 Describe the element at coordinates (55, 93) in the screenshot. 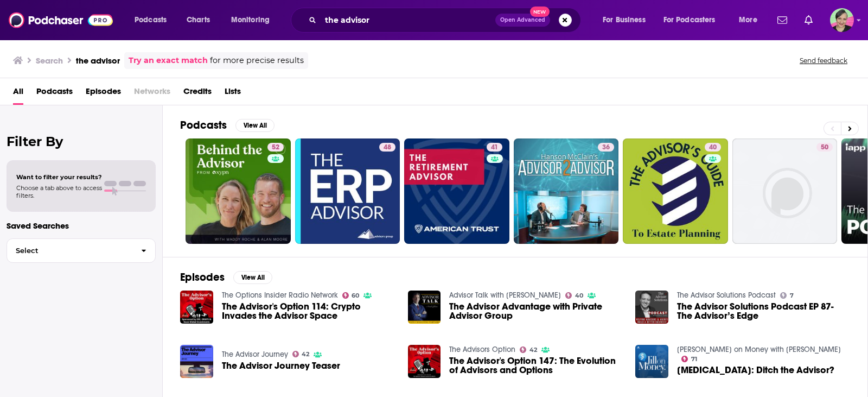

I see `a: Podcasts` at that location.